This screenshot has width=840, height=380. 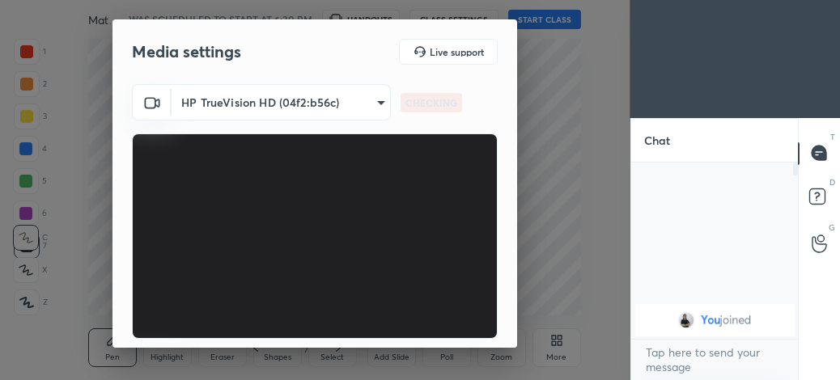 What do you see at coordinates (832, 182) in the screenshot?
I see `p: D` at bounding box center [832, 182].